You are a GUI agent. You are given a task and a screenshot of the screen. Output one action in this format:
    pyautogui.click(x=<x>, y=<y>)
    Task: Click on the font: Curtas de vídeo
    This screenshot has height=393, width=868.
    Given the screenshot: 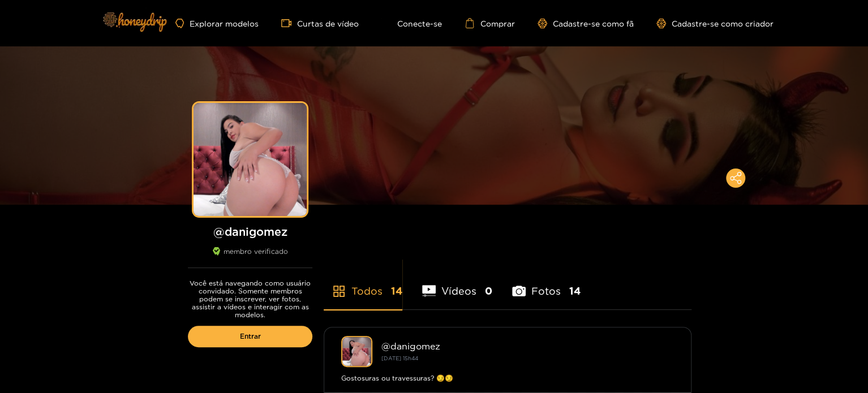 What is the action you would take?
    pyautogui.click(x=328, y=23)
    